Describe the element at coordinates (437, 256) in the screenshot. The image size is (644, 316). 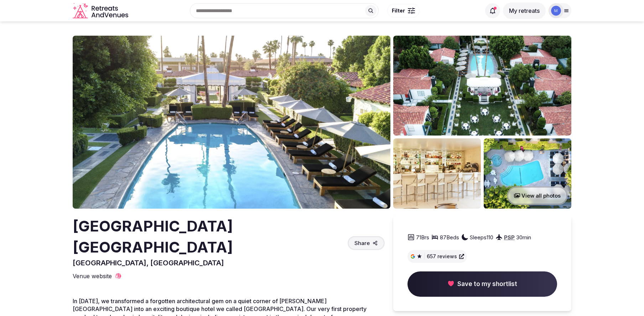
I see `a: |657 reviews` at that location.